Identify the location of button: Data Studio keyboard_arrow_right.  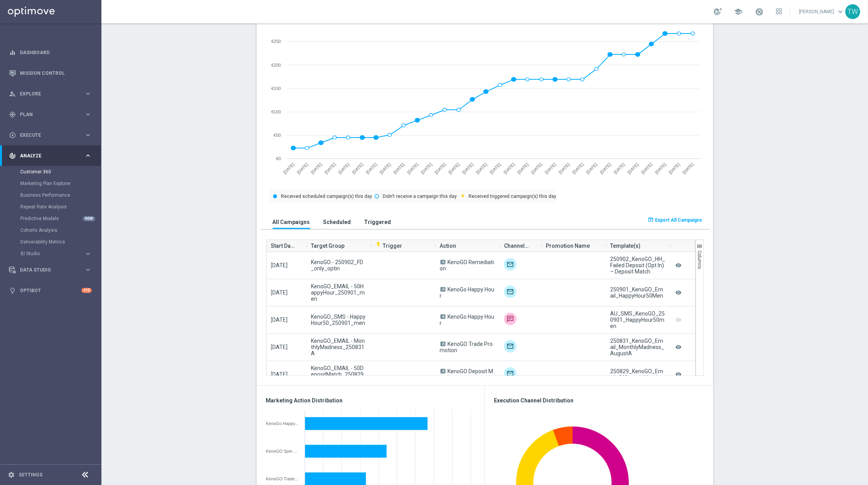
(50, 271).